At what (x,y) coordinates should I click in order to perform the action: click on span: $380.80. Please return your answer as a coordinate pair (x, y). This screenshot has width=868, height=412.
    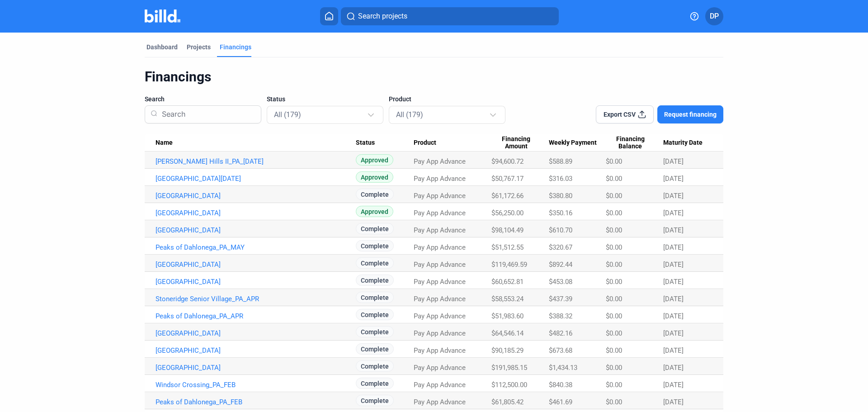
    Looking at the image, I should click on (561, 196).